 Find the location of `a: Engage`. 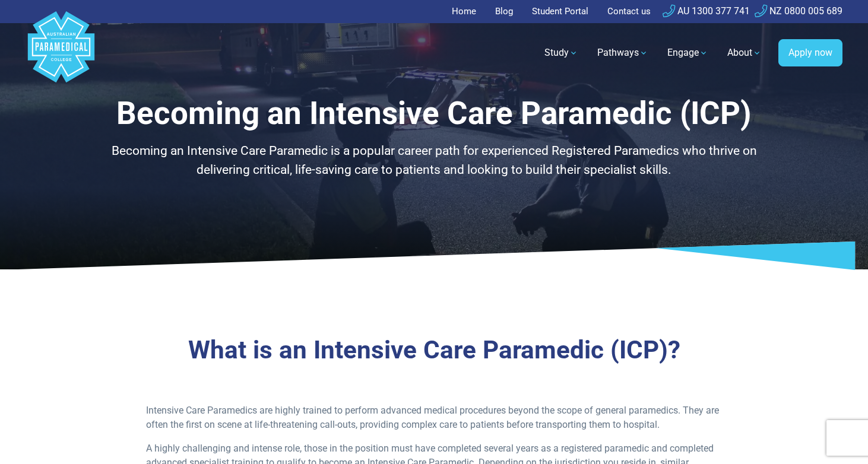

a: Engage is located at coordinates (688, 53).